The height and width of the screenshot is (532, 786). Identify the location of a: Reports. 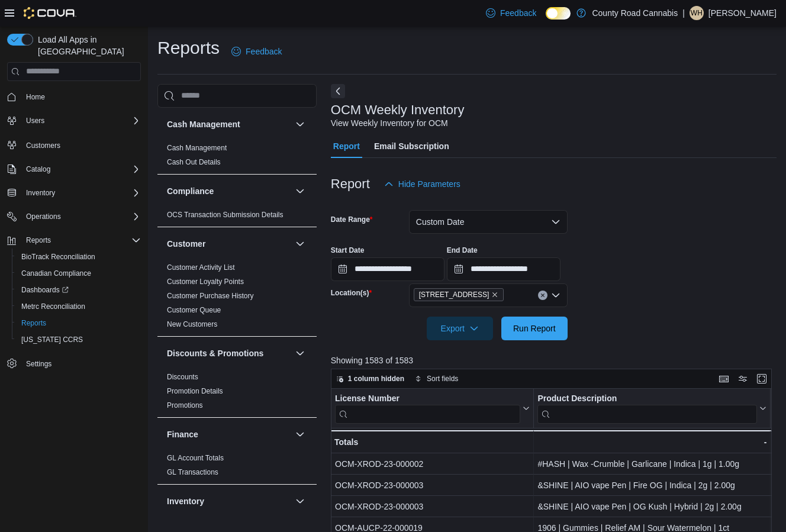
(34, 323).